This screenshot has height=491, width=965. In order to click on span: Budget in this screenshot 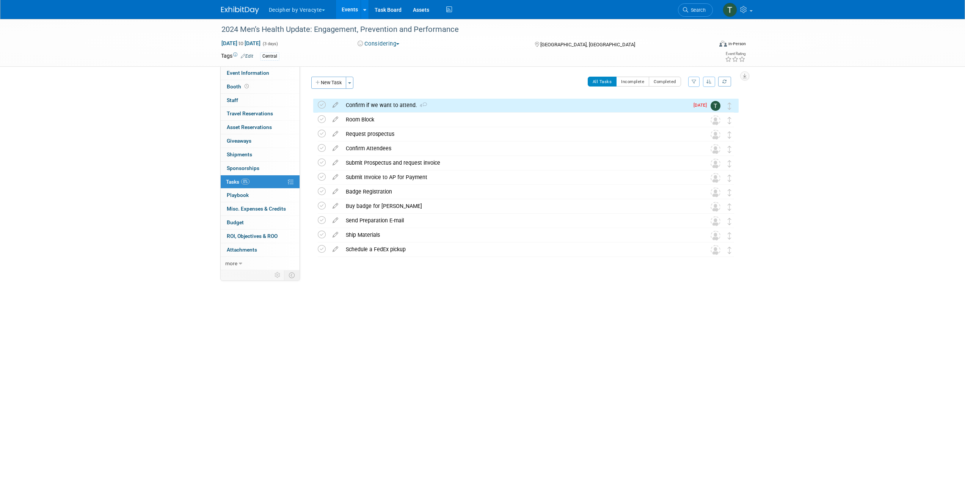, I will do `click(235, 222)`.